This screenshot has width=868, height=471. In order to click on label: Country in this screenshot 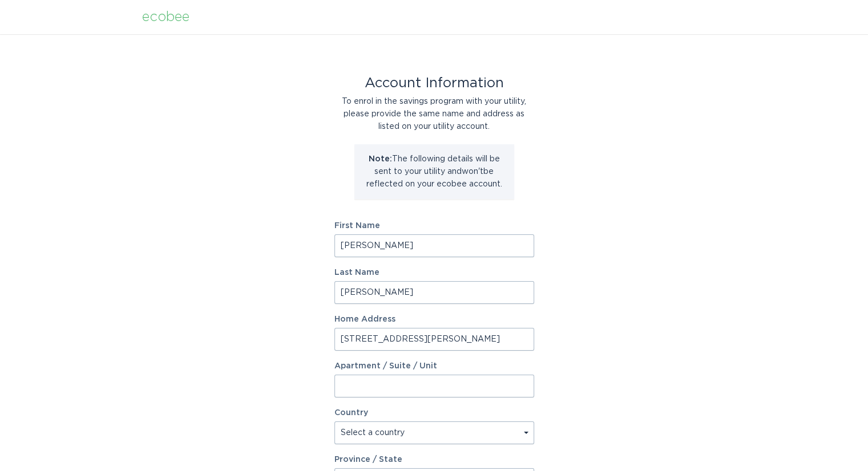, I will do `click(351, 413)`.